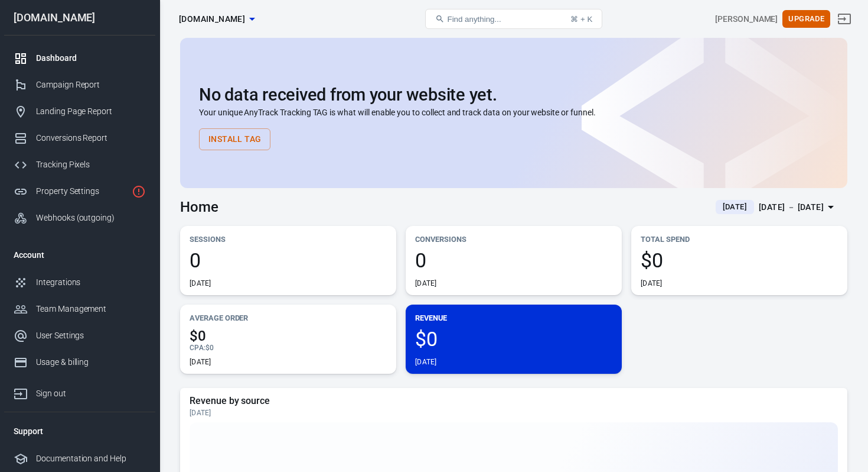 The width and height of the screenshot is (868, 472). I want to click on a: Conversions Report, so click(80, 138).